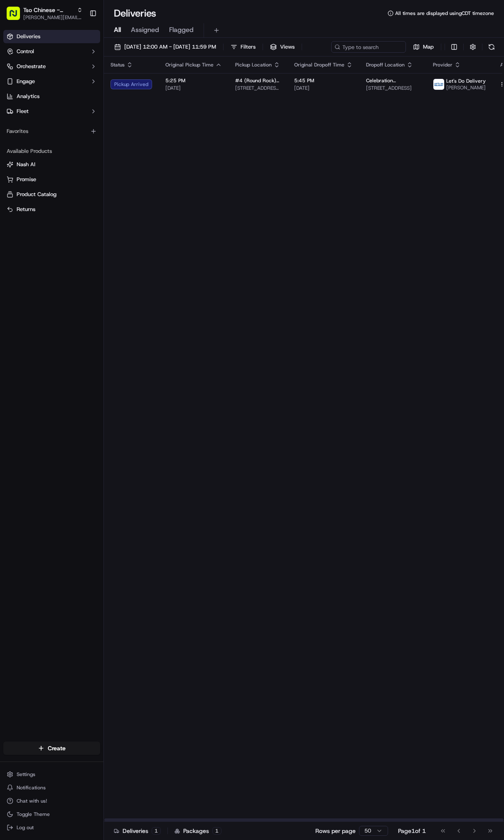 This screenshot has height=840, width=504. What do you see at coordinates (442, 64) in the screenshot?
I see `span: Provider` at bounding box center [442, 64].